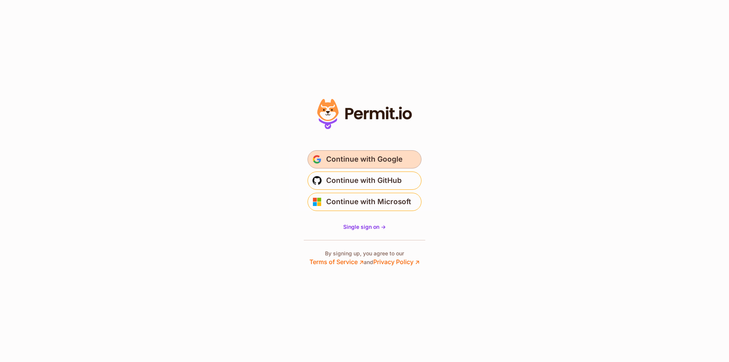 The height and width of the screenshot is (362, 729). What do you see at coordinates (369, 202) in the screenshot?
I see `span: Continue with Microsoft` at bounding box center [369, 202].